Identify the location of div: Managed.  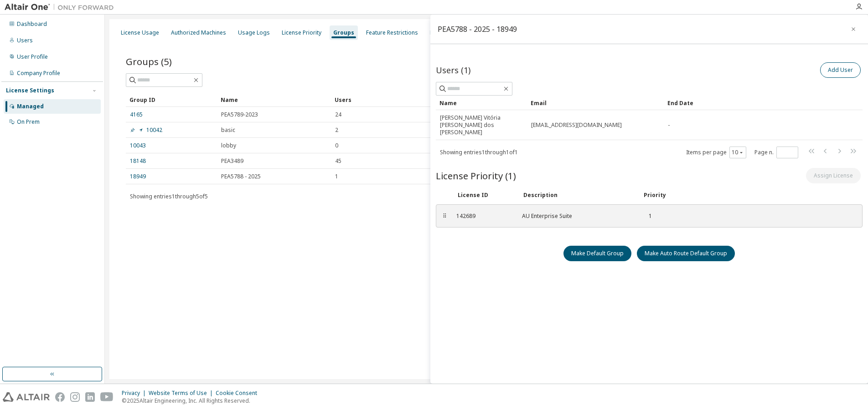
(30, 107).